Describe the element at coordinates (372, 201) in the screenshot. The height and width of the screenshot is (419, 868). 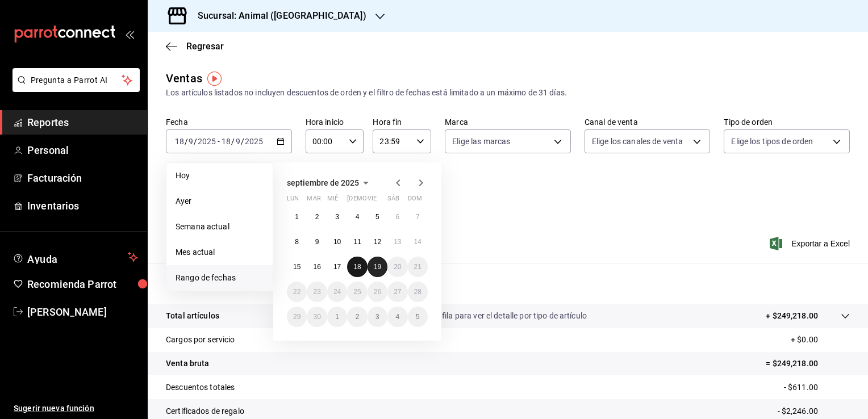
I see `abbr: viernes` at that location.